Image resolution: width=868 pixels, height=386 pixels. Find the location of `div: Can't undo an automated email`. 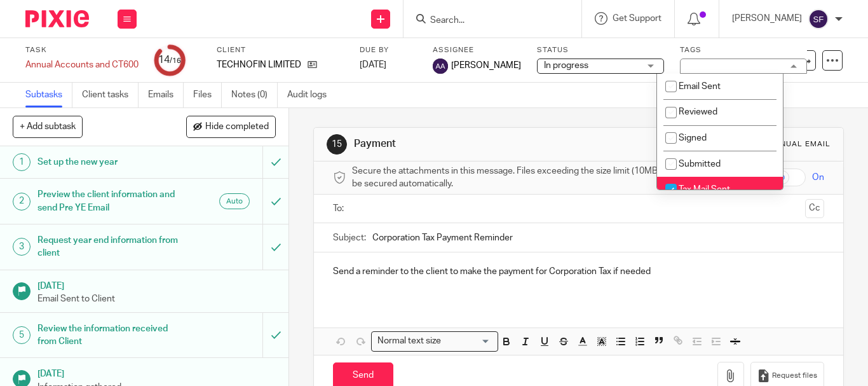

div: Can't undo an automated email is located at coordinates (275, 201).